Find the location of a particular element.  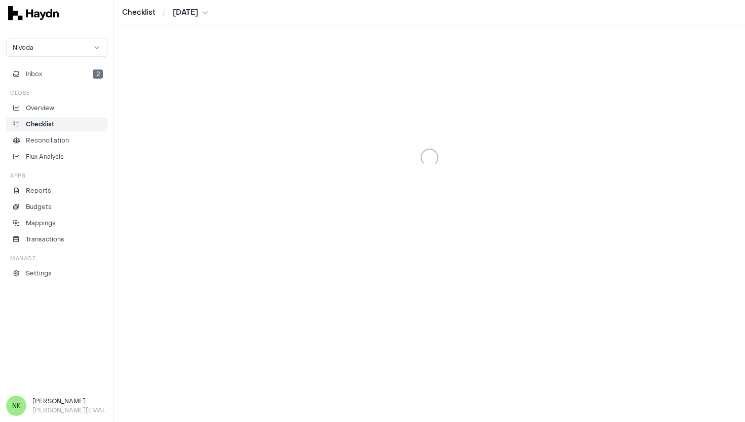

p: Reports is located at coordinates (39, 191).